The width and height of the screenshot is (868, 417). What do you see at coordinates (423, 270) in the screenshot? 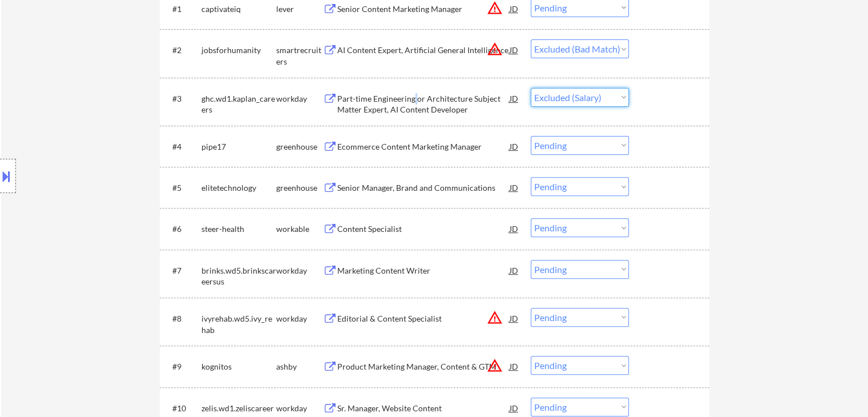
I see `div: Marketing Content Writer` at bounding box center [423, 270].